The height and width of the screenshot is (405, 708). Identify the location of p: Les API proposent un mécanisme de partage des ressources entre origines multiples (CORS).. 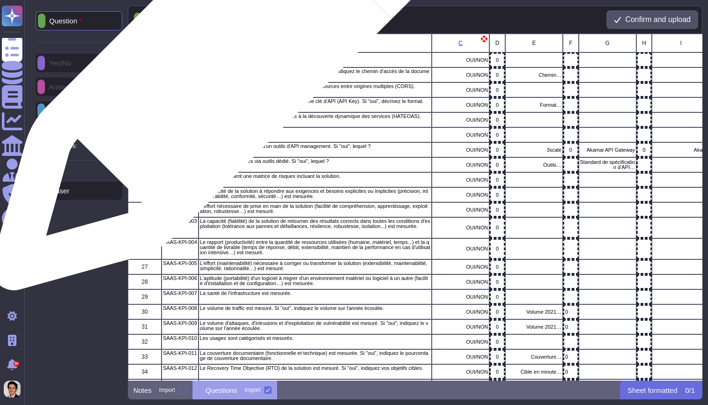
(315, 86).